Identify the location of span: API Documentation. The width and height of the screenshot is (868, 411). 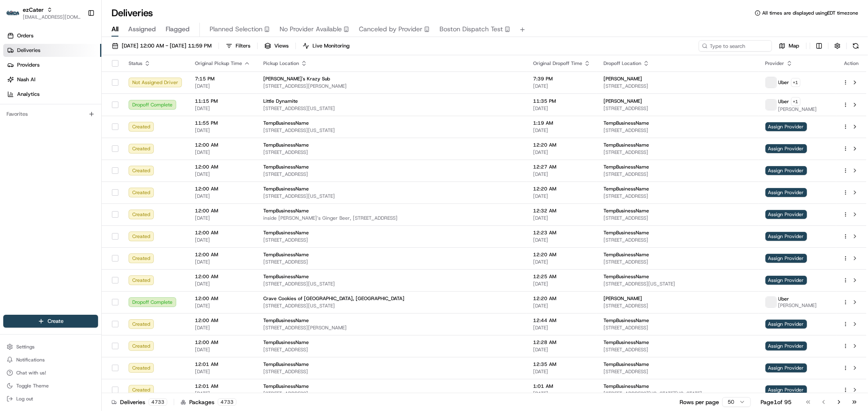
(104, 122).